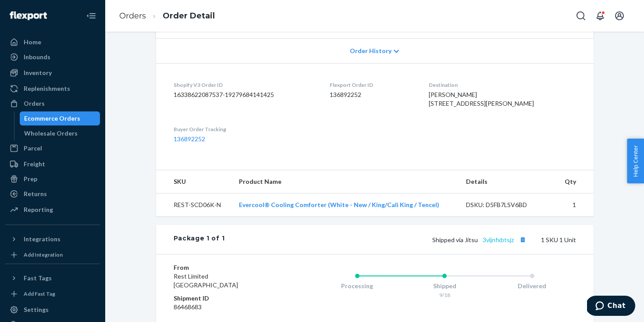 This screenshot has width=644, height=322. Describe the element at coordinates (194, 181) in the screenshot. I see `th: SKU` at that location.